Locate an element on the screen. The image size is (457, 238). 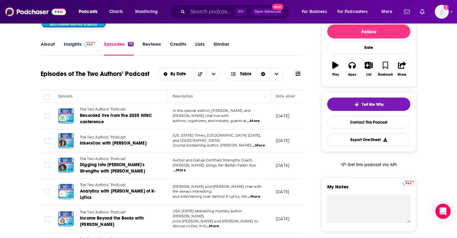
h2: Choose View is located at coordinates (254, 74).